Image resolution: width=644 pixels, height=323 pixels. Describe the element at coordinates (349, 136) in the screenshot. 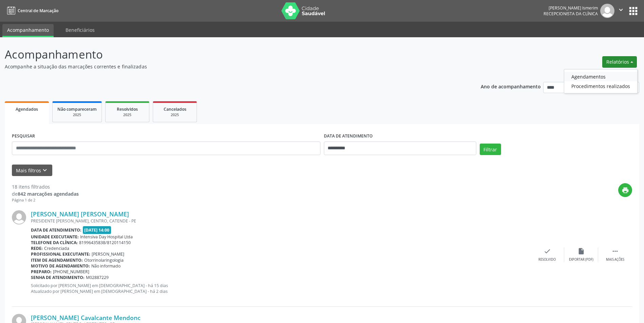

I see `label: DATA DE ATENDIMENTO` at that location.